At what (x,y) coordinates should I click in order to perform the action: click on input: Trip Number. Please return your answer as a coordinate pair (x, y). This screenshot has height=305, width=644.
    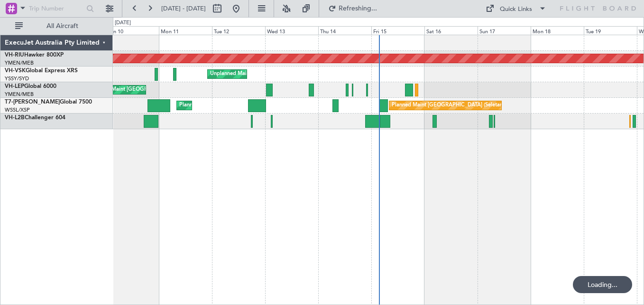
    Looking at the image, I should click on (56, 8).